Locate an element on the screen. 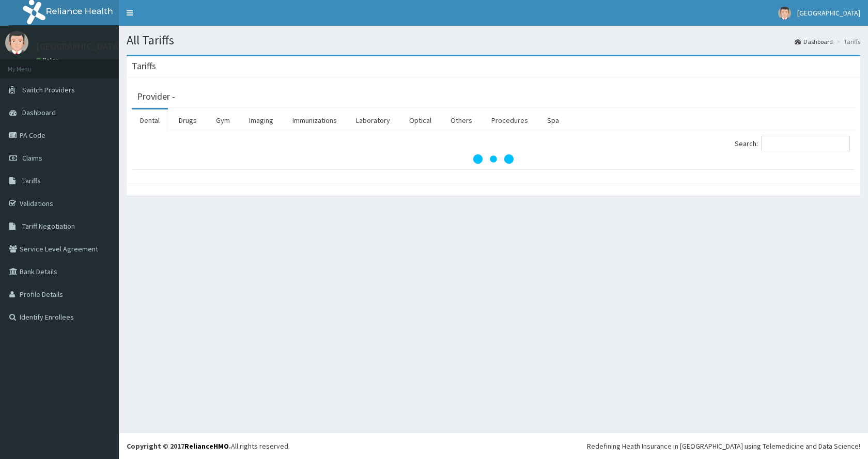 This screenshot has height=459, width=868. a: Dashboard is located at coordinates (814, 41).